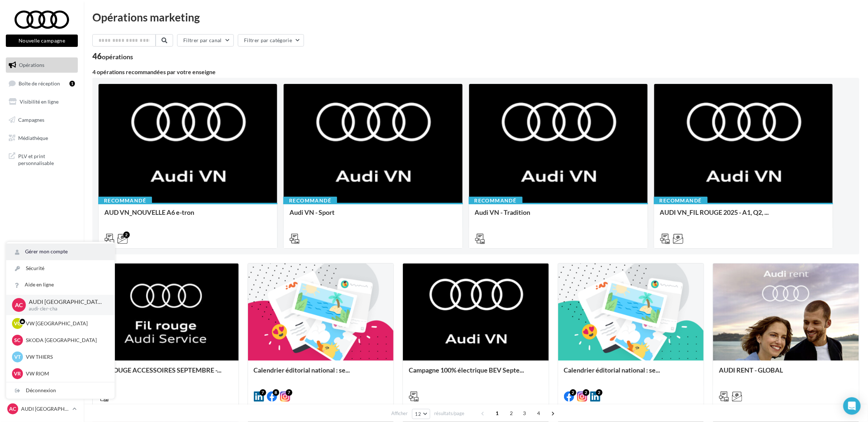  What do you see at coordinates (47, 159) in the screenshot?
I see `span: PLV et print personnalisable` at bounding box center [47, 159].